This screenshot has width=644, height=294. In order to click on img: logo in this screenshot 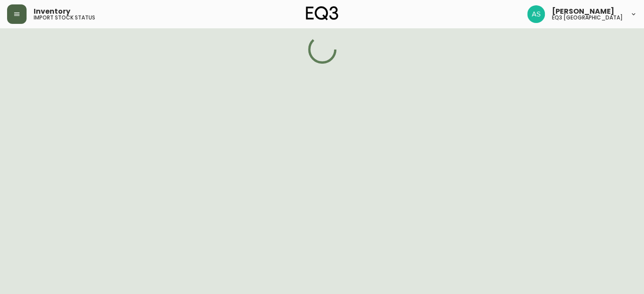, I will do `click(322, 13)`.